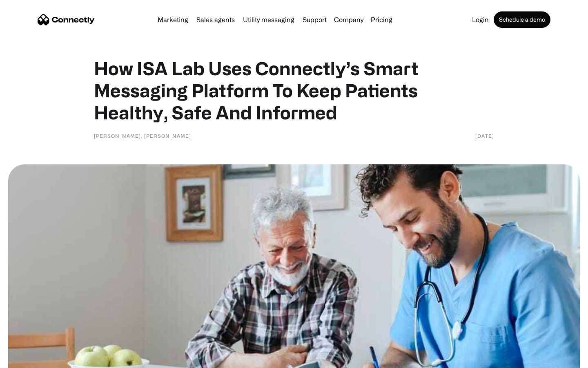 The width and height of the screenshot is (588, 368). What do you see at coordinates (173, 20) in the screenshot?
I see `a: Marketing` at bounding box center [173, 20].